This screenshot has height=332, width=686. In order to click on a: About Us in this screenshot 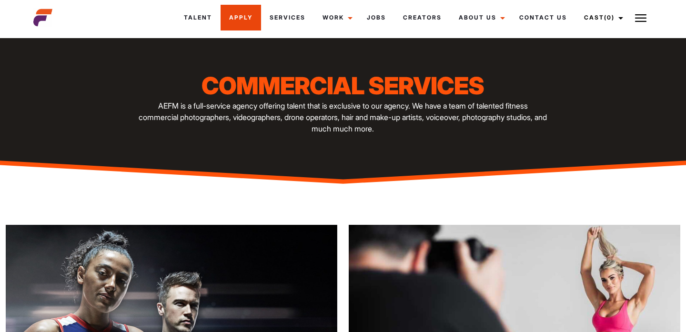, I will do `click(480, 18)`.